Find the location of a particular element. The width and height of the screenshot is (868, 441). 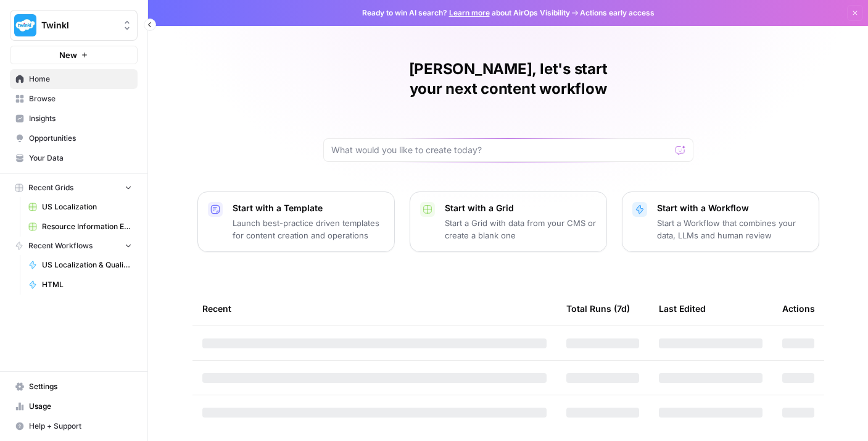

a: US Localization & Quality Check is located at coordinates (80, 265).